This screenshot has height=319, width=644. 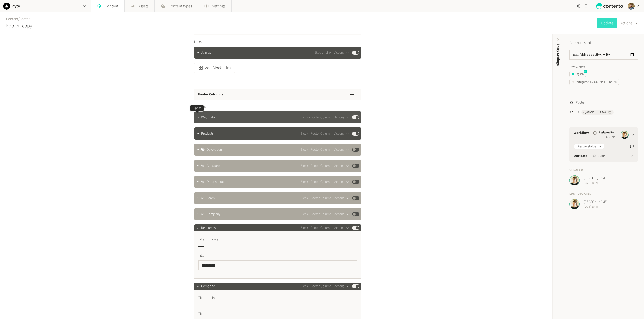 What do you see at coordinates (6, 6) in the screenshot?
I see `img: Zyte` at bounding box center [6, 6].